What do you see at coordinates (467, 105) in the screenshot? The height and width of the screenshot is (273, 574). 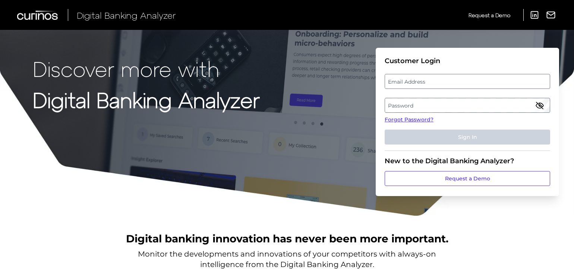 I see `label: Password` at bounding box center [467, 105].